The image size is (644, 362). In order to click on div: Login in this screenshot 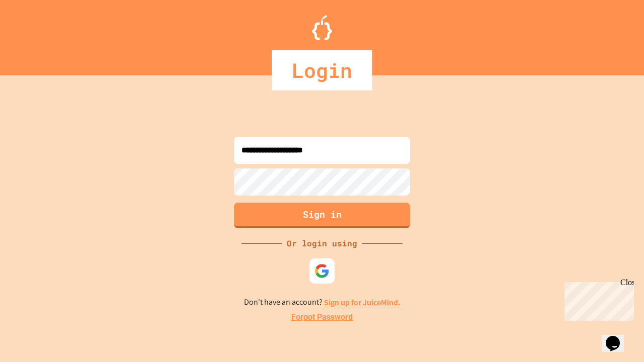, I will do `click(322, 71)`.